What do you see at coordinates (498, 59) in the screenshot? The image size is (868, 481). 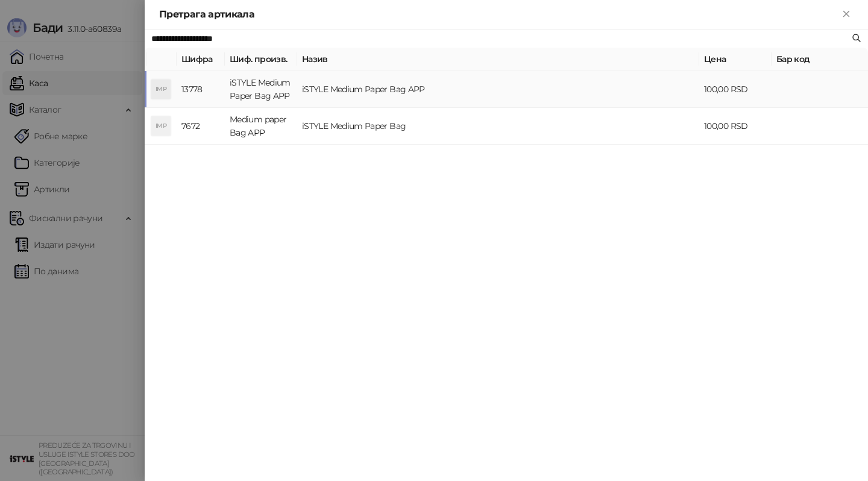 I see `th: Назив` at bounding box center [498, 59].